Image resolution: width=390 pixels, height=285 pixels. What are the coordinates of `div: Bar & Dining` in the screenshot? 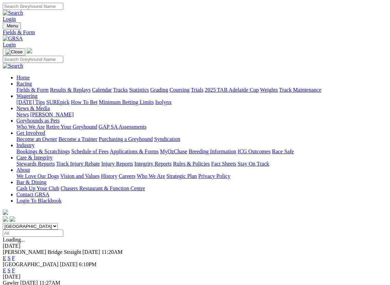 It's located at (202, 188).